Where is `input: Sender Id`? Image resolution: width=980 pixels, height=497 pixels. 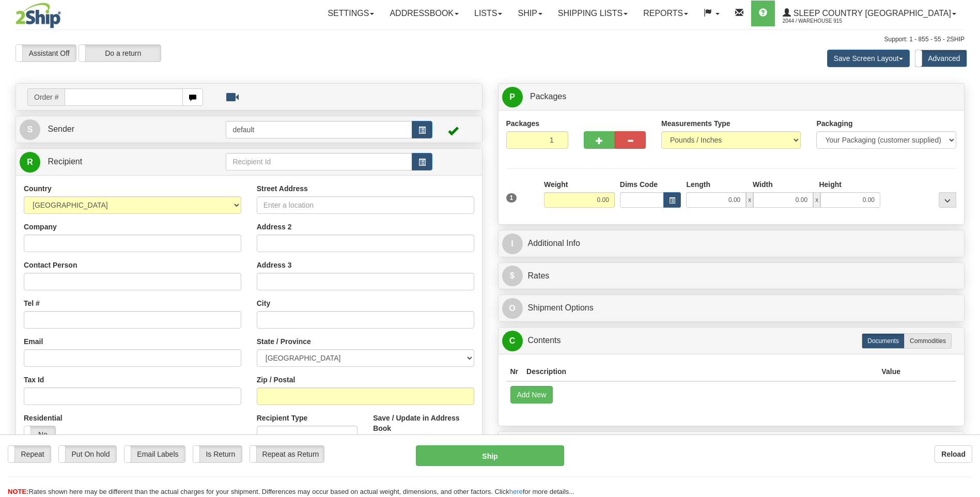 input: Sender Id is located at coordinates (319, 130).